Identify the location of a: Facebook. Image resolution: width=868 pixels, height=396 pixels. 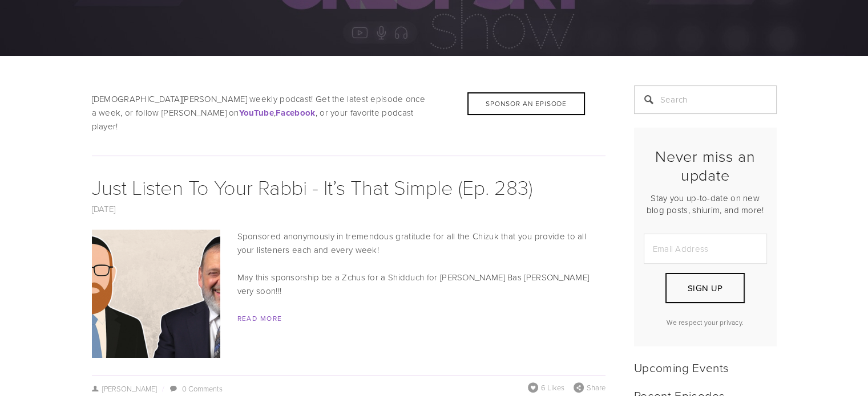
(295, 113).